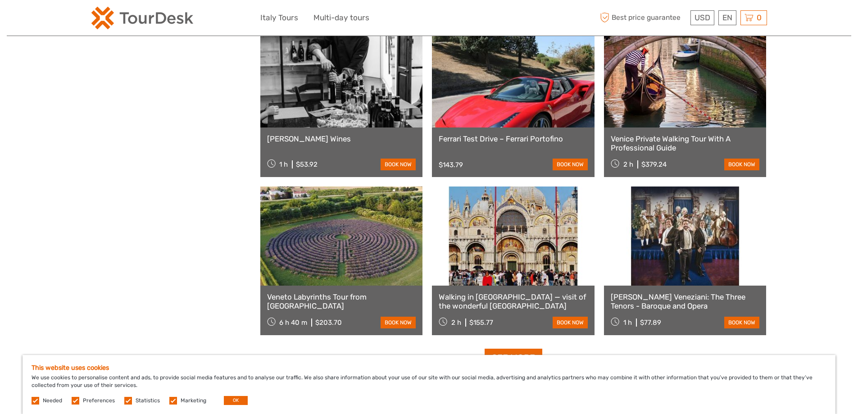 The width and height of the screenshot is (858, 414). I want to click on a: See more, so click(513, 358).